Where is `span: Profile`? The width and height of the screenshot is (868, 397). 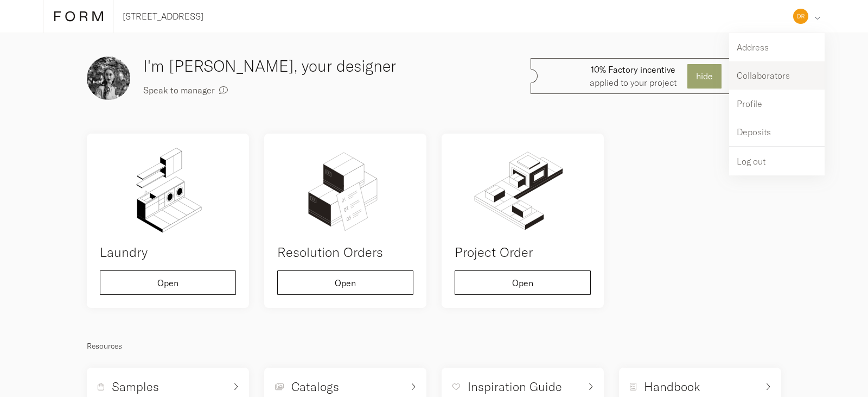
span: Profile is located at coordinates (749, 104).